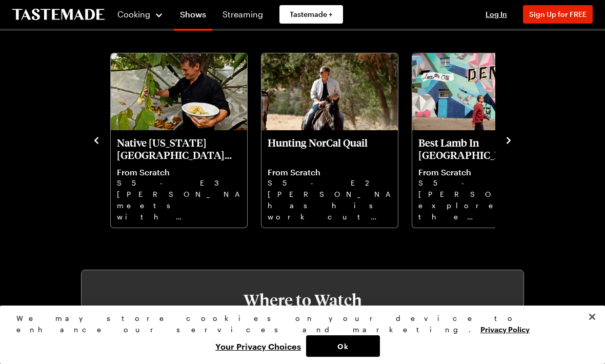  What do you see at coordinates (179, 183) in the screenshot?
I see `p: S5 - E3` at bounding box center [179, 183].